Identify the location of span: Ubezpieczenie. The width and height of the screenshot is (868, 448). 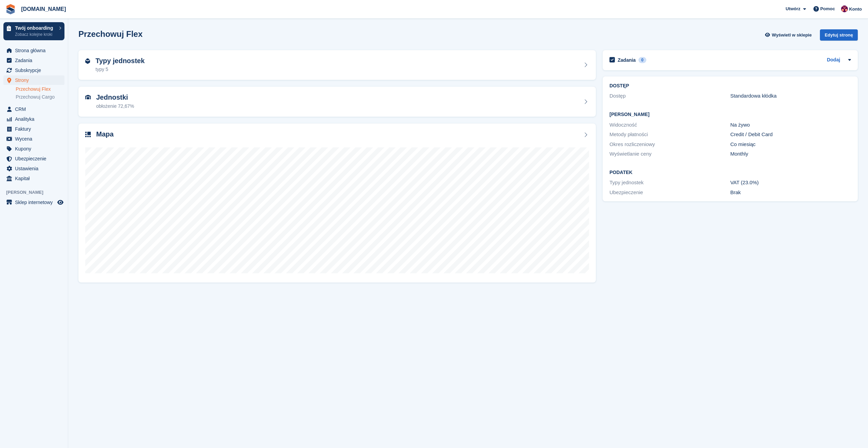
(35, 158).